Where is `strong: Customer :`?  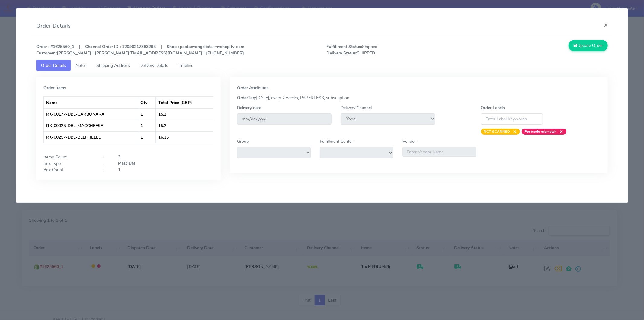
strong: Customer : is located at coordinates (46, 53).